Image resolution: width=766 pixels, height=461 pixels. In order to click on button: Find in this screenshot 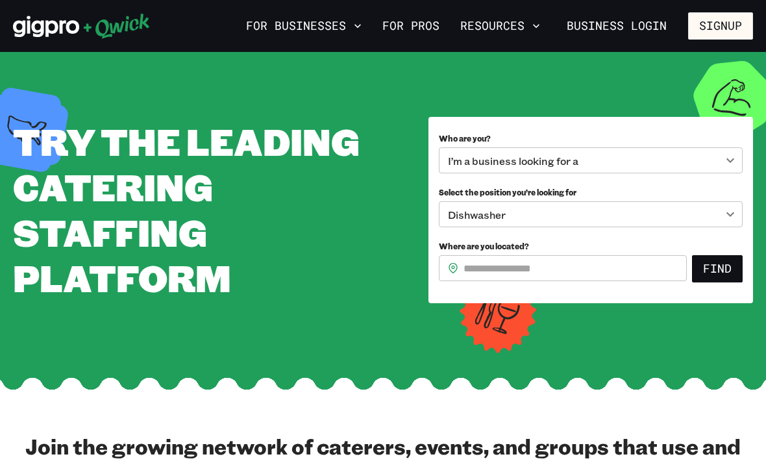, I will do `click(717, 269)`.